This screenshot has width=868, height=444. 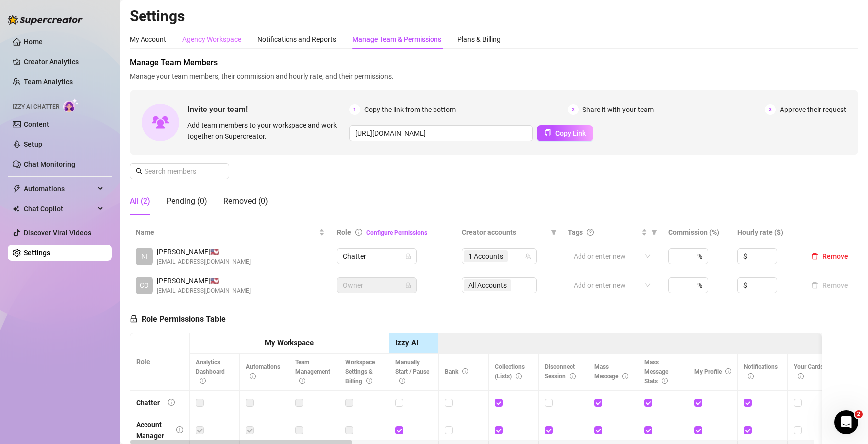 What do you see at coordinates (656, 372) in the screenshot?
I see `span: Mass Message Stats` at bounding box center [656, 372].